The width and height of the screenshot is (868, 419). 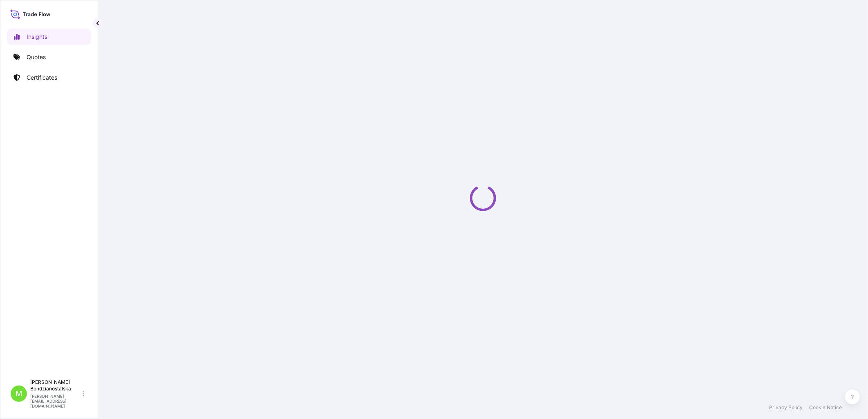 What do you see at coordinates (49, 77) in the screenshot?
I see `a: Certificates` at bounding box center [49, 77].